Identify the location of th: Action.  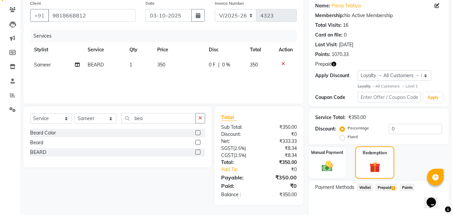
(286, 50).